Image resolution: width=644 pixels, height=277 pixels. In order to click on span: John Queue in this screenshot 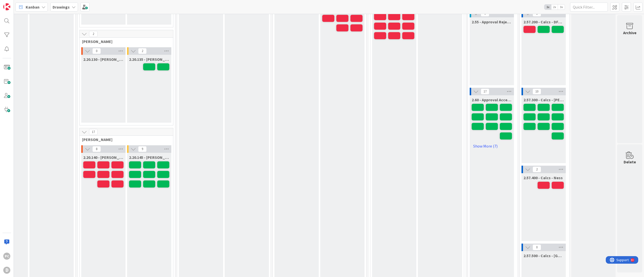, I will do `click(124, 140)`.